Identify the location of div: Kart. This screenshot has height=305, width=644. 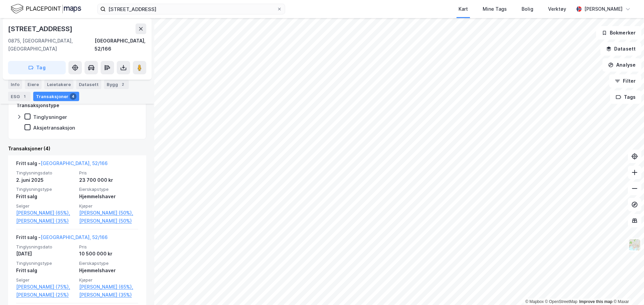
(463, 9).